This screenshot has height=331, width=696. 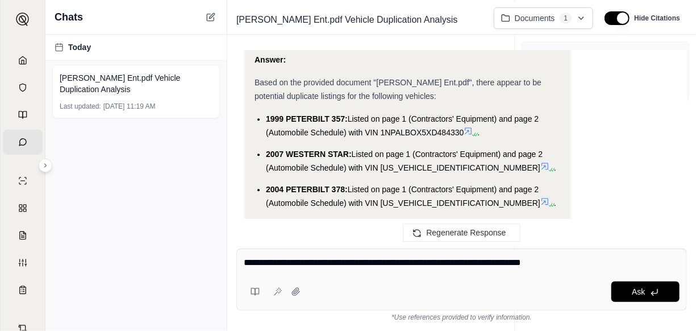 What do you see at coordinates (466, 232) in the screenshot?
I see `span: Regenerate Response` at bounding box center [466, 232].